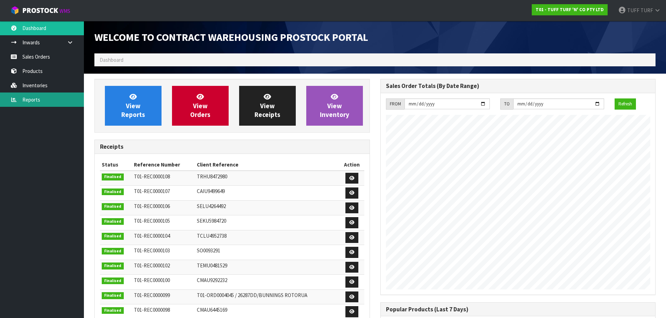 The image size is (666, 318). I want to click on span: Welcome to Contract Warehousing ProStock Portal, so click(231, 37).